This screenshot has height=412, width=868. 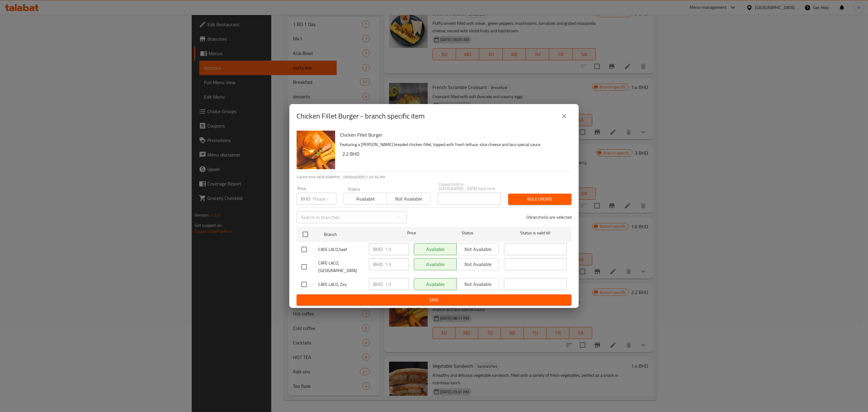 I want to click on span: Price, so click(x=412, y=233).